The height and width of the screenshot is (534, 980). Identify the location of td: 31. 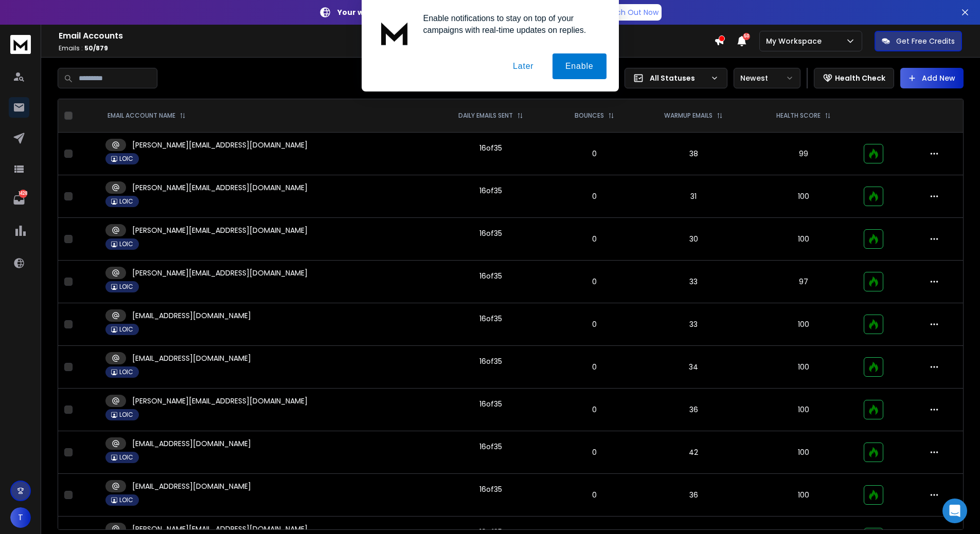
(693, 196).